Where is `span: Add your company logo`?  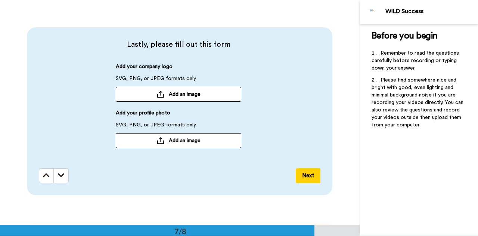
span: Add your company logo is located at coordinates (144, 69).